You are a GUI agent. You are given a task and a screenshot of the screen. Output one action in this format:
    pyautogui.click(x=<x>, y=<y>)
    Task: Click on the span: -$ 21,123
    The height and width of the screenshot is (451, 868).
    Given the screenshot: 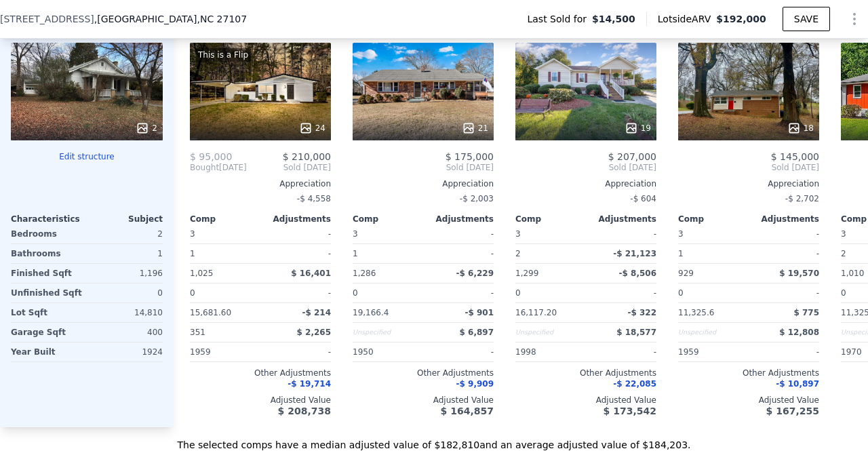 What is the action you would take?
    pyautogui.click(x=635, y=254)
    